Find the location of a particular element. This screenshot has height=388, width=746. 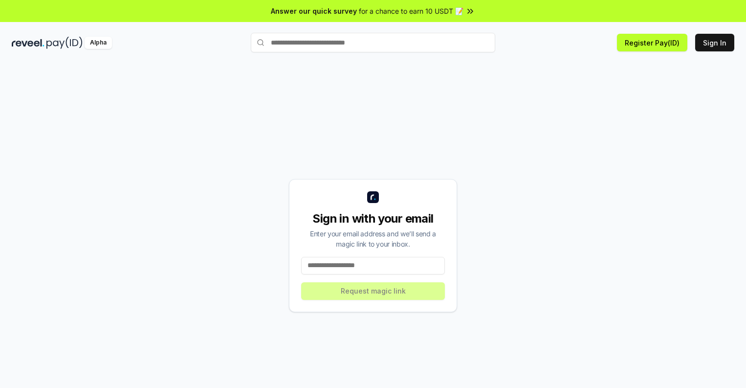

div: Alpha is located at coordinates (98, 43).